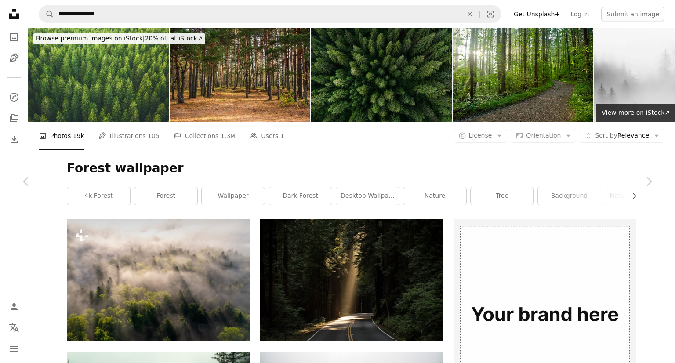  Describe the element at coordinates (351, 168) in the screenshot. I see `h1: Forest wallpaper` at that location.